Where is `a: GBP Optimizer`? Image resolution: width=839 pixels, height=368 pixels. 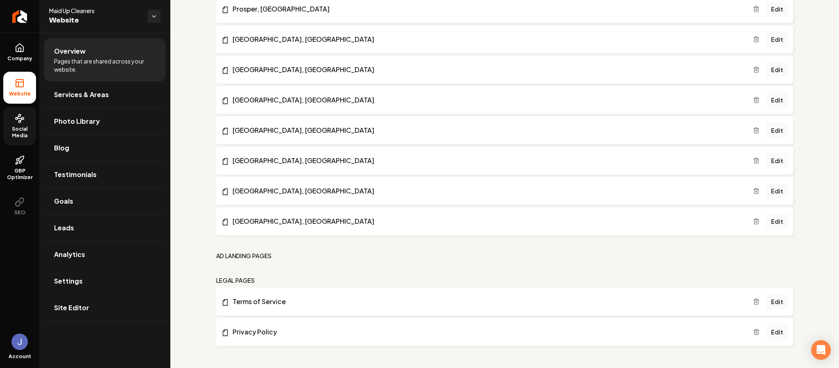 a: GBP Optimizer is located at coordinates (20, 168).